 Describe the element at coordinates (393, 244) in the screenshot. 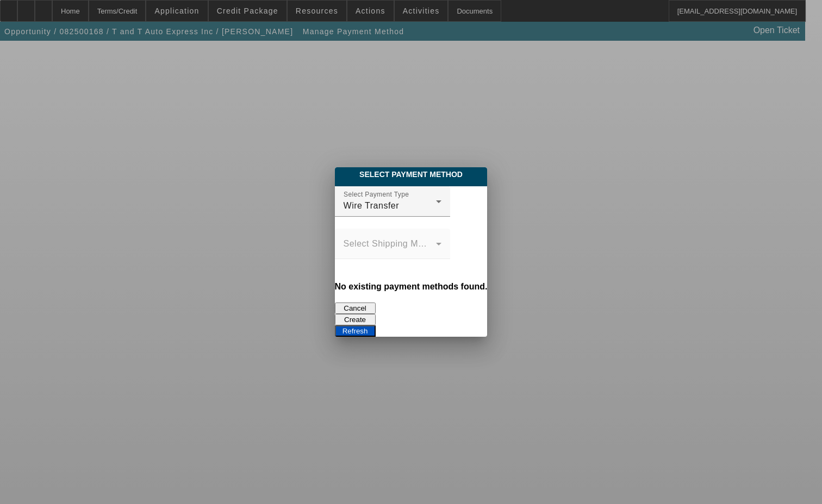

I see `mat-label: Select Shipping Method` at that location.